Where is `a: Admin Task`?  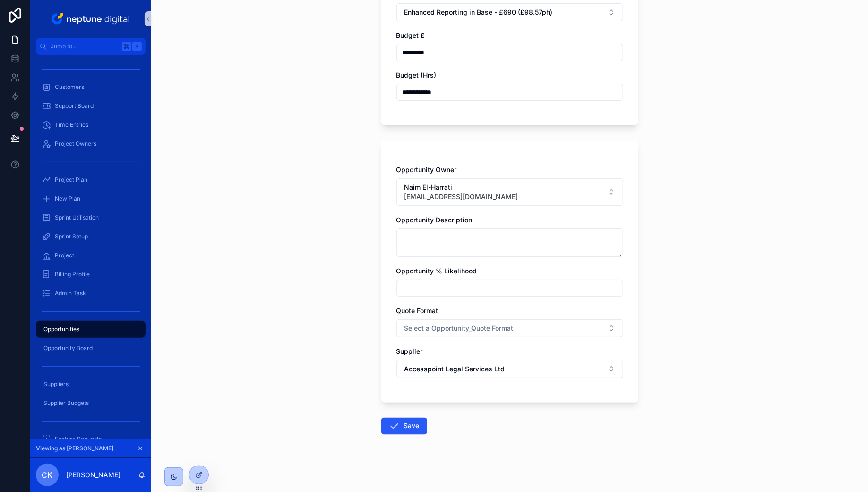
a: Admin Task is located at coordinates (91, 293).